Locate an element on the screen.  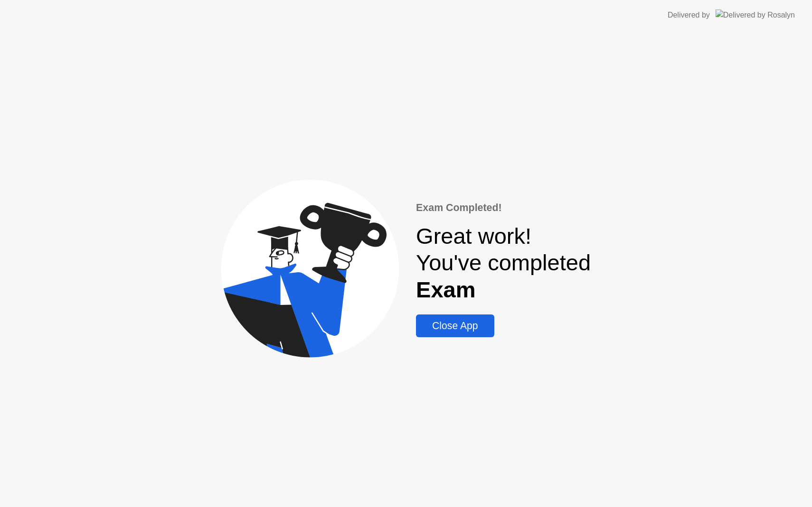
button: Close App is located at coordinates (455, 326).